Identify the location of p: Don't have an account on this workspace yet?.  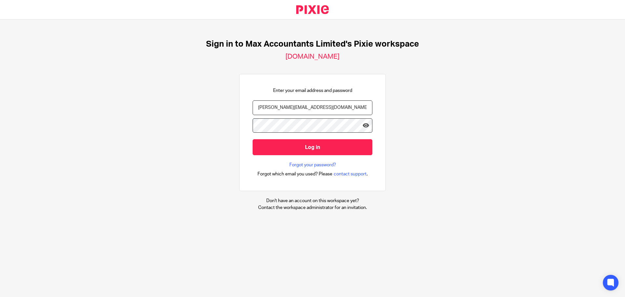
(313, 201).